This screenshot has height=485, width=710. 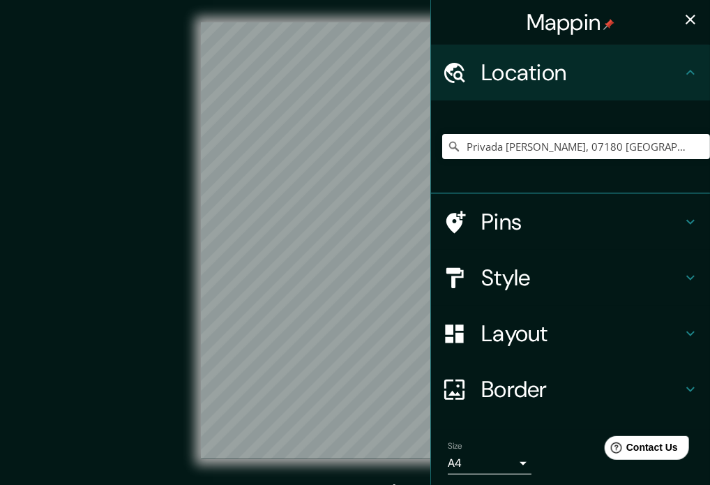 I want to click on div: Style, so click(x=571, y=278).